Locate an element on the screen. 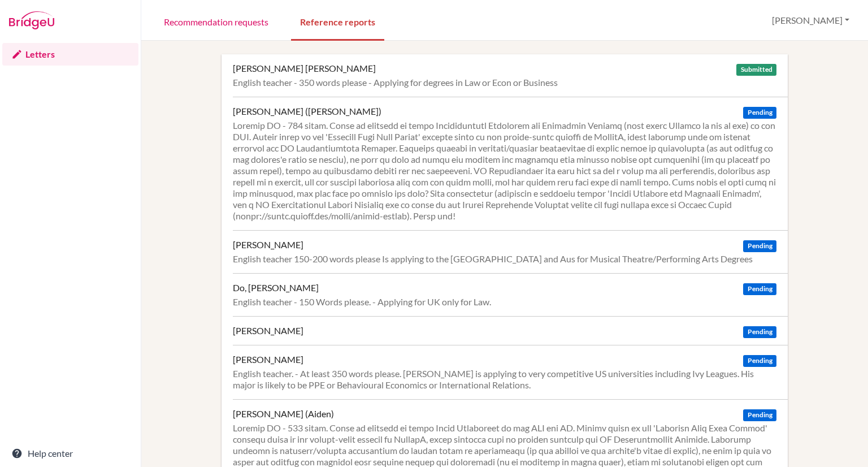 Image resolution: width=868 pixels, height=467 pixels. img: Bridge-U is located at coordinates (31, 21).